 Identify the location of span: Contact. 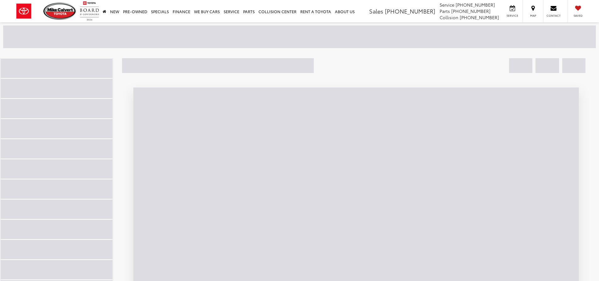
(554, 15).